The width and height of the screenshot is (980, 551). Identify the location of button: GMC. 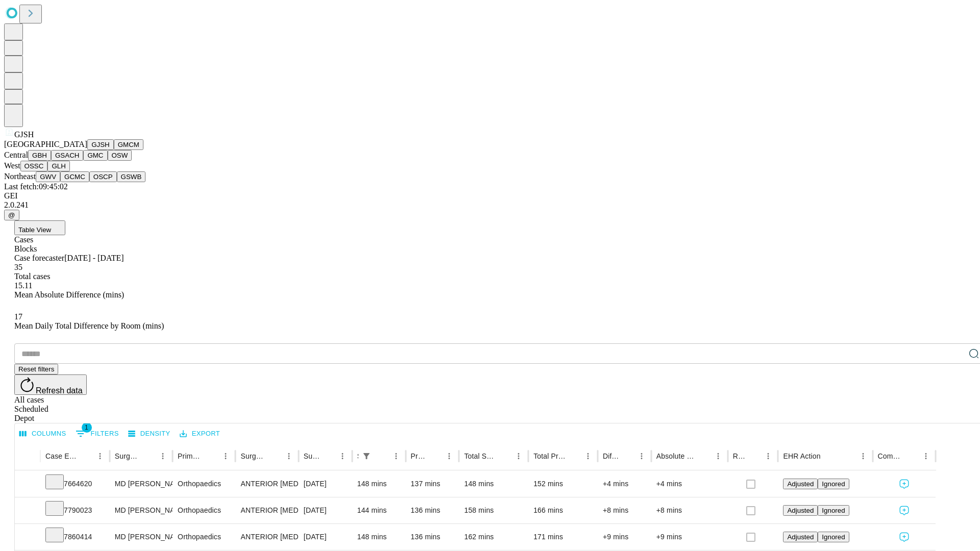
(95, 155).